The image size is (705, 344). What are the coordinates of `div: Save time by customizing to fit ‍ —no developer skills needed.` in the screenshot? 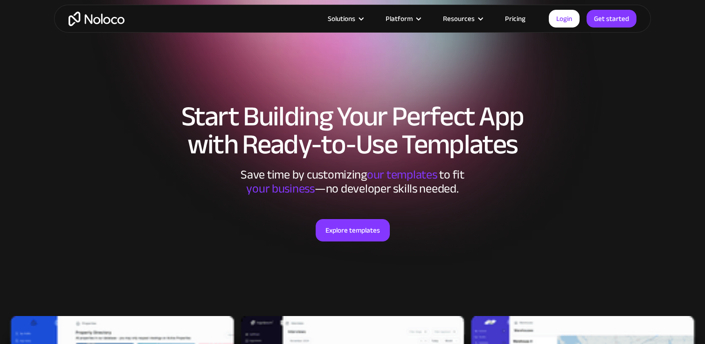 It's located at (353, 182).